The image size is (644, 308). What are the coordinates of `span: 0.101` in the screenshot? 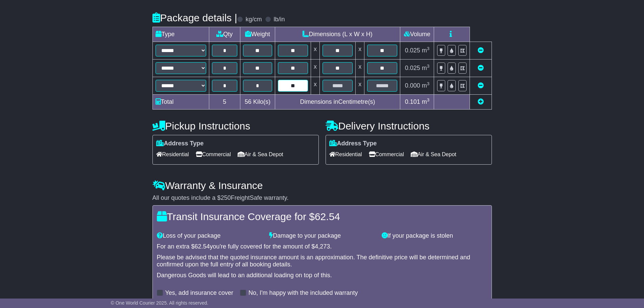 It's located at (413, 102).